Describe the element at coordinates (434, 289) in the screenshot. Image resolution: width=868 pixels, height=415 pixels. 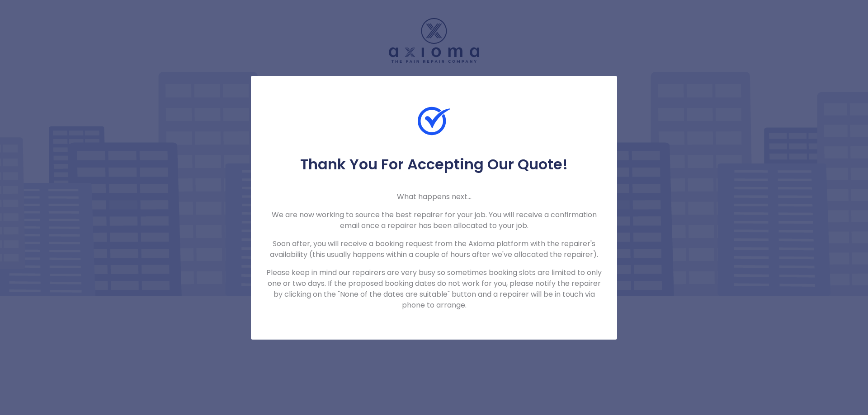
I see `p: Please keep in mind our repairers are very busy so sometimes booking slots are limited to only on...` at that location.